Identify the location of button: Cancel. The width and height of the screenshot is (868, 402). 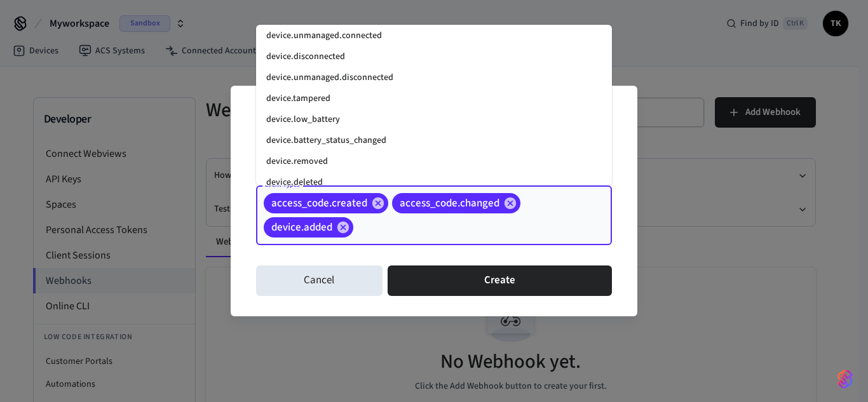
(319, 281).